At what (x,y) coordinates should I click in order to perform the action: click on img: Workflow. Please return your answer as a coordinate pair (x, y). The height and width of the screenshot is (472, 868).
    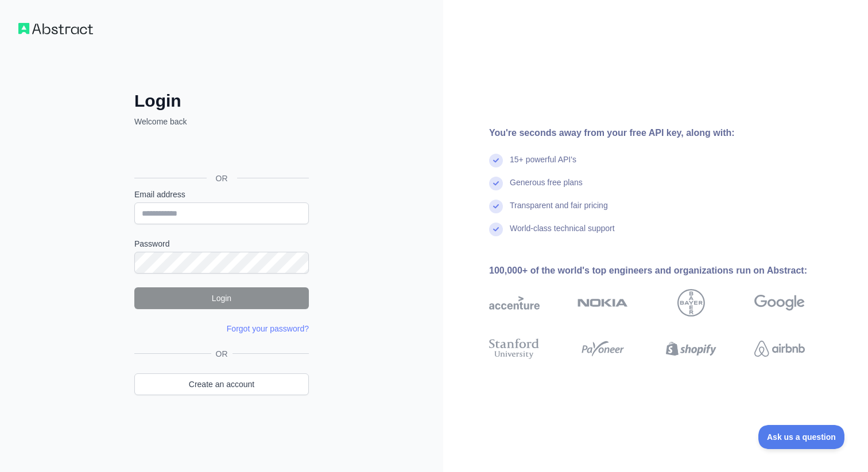
    Looking at the image, I should click on (56, 29).